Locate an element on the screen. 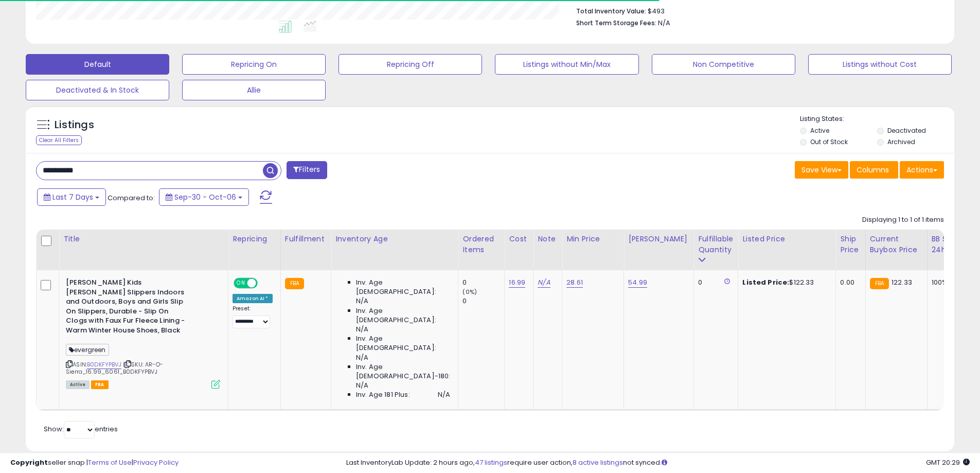 The height and width of the screenshot is (473, 980). strong: Copyright is located at coordinates (29, 462).